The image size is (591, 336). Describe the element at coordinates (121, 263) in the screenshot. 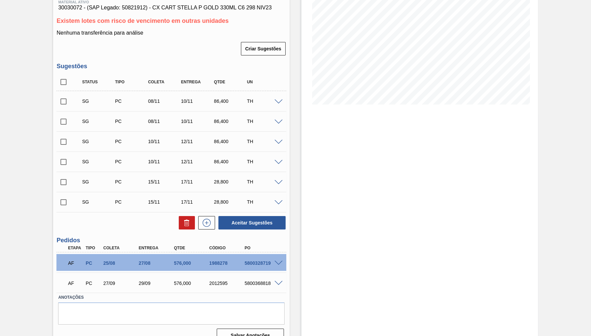

I see `div: 25/08/2025` at that location.